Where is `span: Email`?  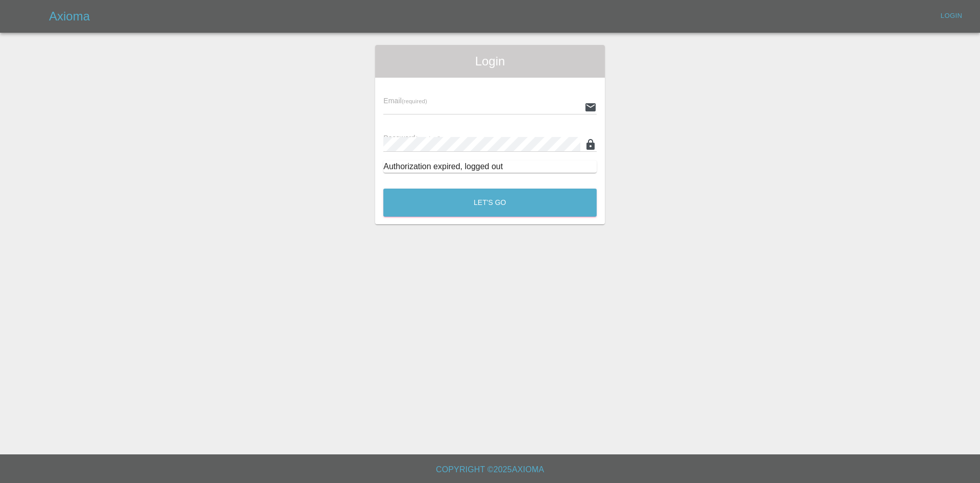
span: Email is located at coordinates (405, 100).